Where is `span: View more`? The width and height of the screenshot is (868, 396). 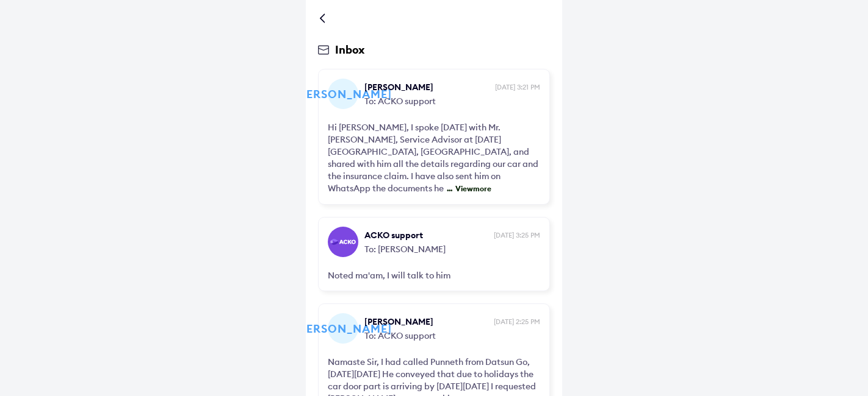 span: View more is located at coordinates (472, 188).